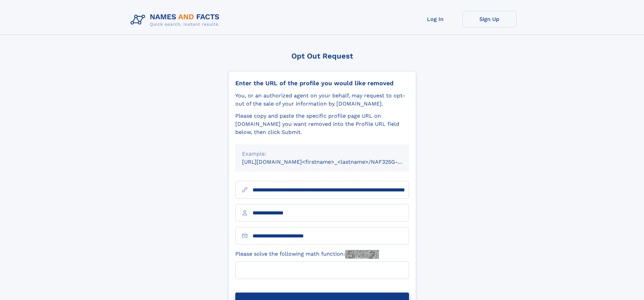  Describe the element at coordinates (177, 20) in the screenshot. I see `img: Logo Names and Facts` at that location.